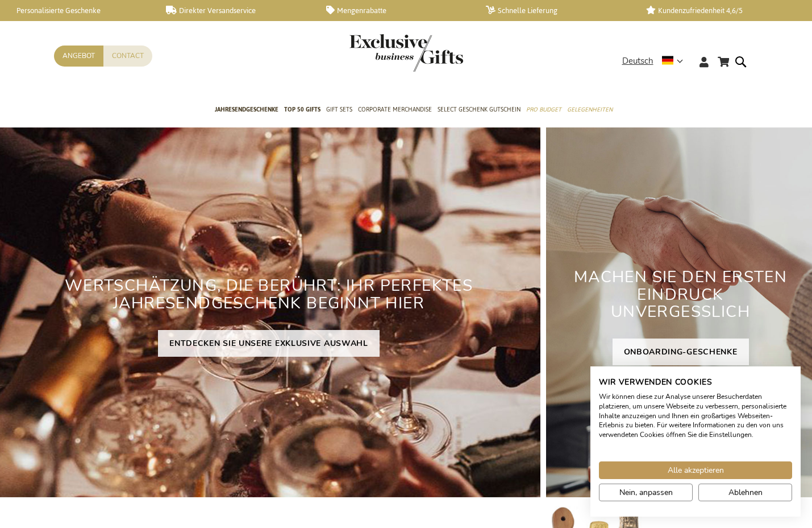  What do you see at coordinates (696, 470) in the screenshot?
I see `span: Alle akzeptieren` at bounding box center [696, 470].